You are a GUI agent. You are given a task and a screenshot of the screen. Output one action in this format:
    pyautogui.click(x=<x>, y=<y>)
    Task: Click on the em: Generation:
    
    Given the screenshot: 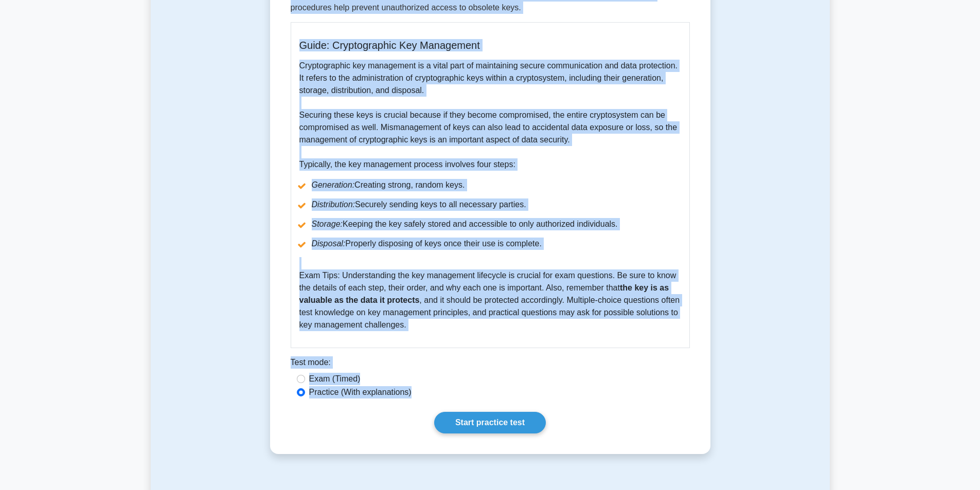 What is the action you would take?
    pyautogui.click(x=333, y=184)
    